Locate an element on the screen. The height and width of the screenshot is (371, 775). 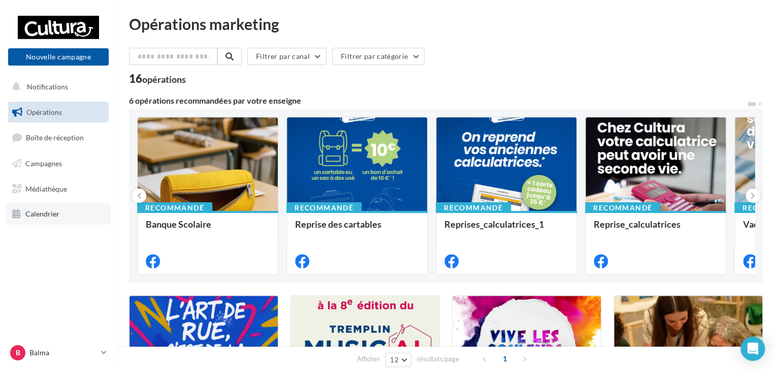
span: résultats/page is located at coordinates (438, 359).